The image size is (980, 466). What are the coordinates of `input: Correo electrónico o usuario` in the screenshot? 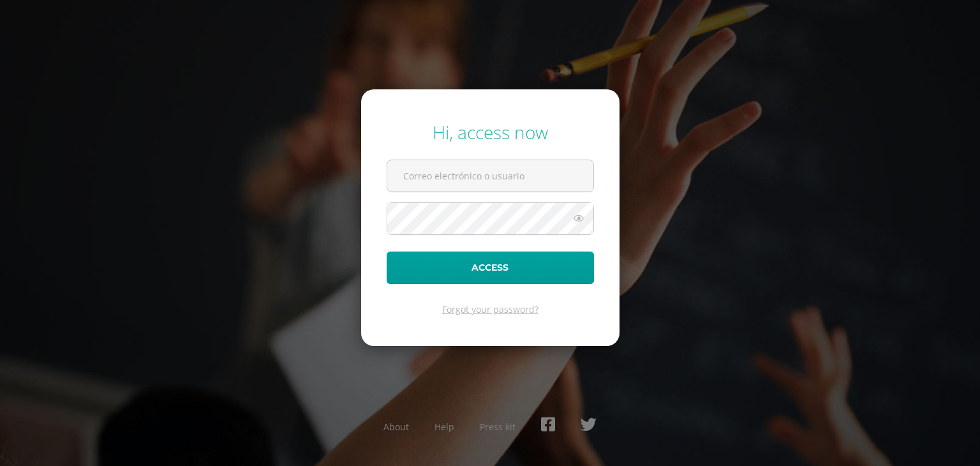 It's located at (490, 175).